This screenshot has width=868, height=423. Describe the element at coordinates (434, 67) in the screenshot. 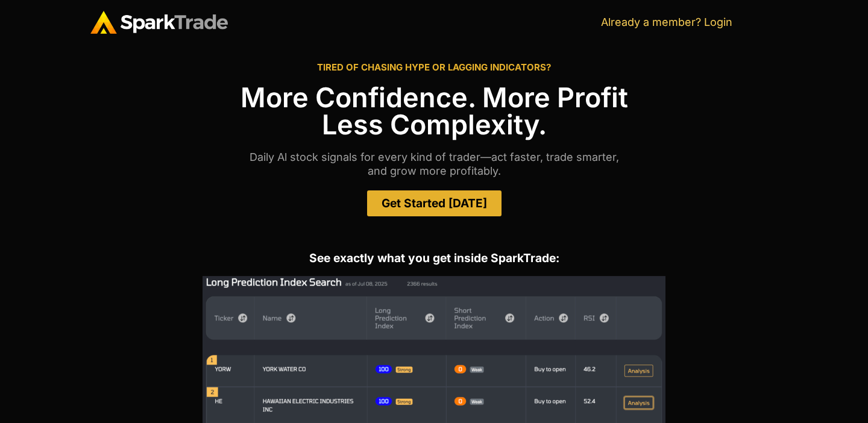

I see `h2: TIRED OF CHASING HYPE OR LAGGING INDICATORS?` at that location.